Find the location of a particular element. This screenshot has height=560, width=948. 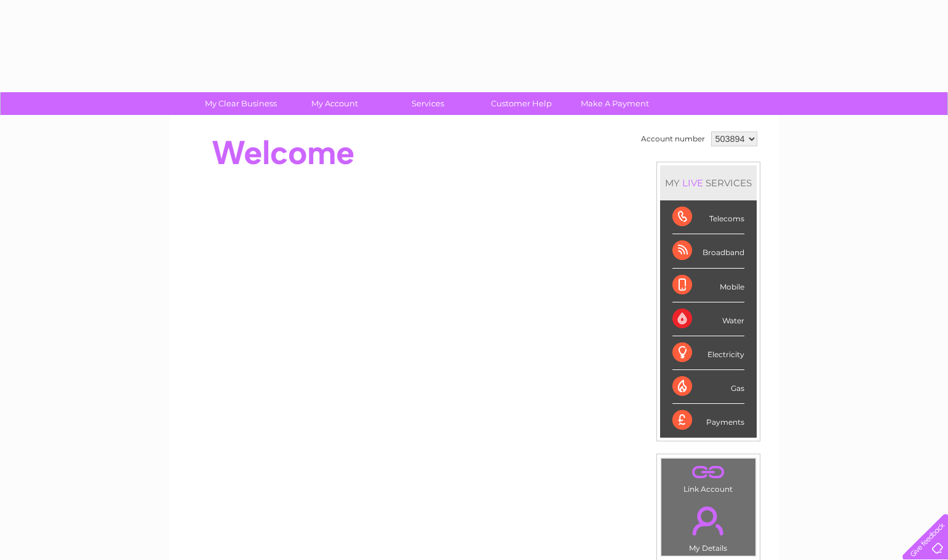

a: Make A Payment is located at coordinates (615, 104).